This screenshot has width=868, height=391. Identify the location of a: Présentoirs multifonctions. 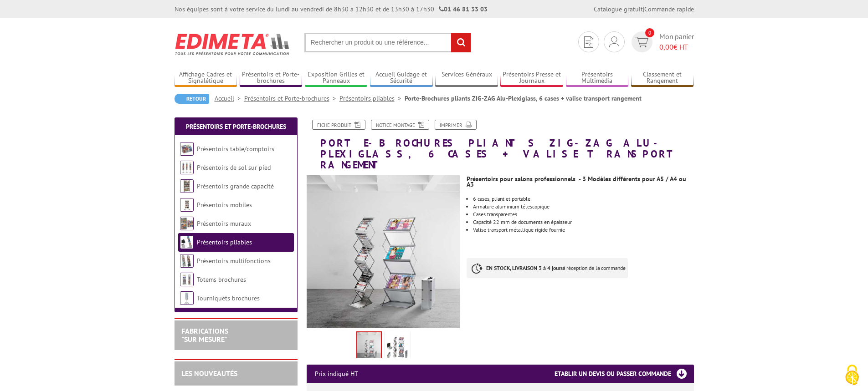
(233, 261).